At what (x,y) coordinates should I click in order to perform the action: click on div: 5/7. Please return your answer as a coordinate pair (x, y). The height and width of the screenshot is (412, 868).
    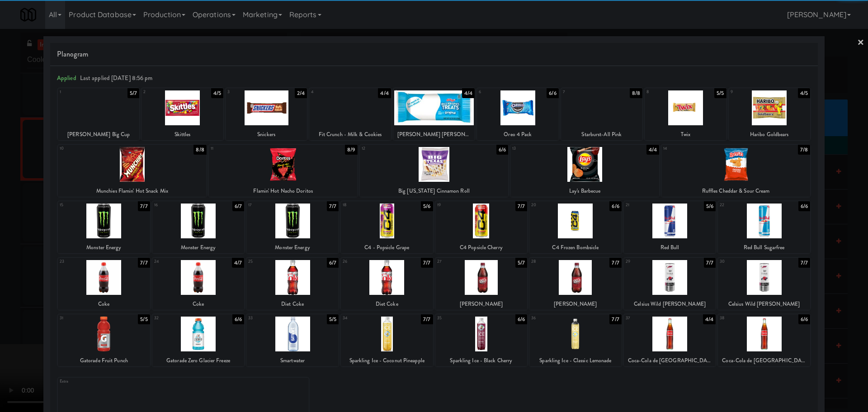
    Looking at the image, I should click on (521, 262).